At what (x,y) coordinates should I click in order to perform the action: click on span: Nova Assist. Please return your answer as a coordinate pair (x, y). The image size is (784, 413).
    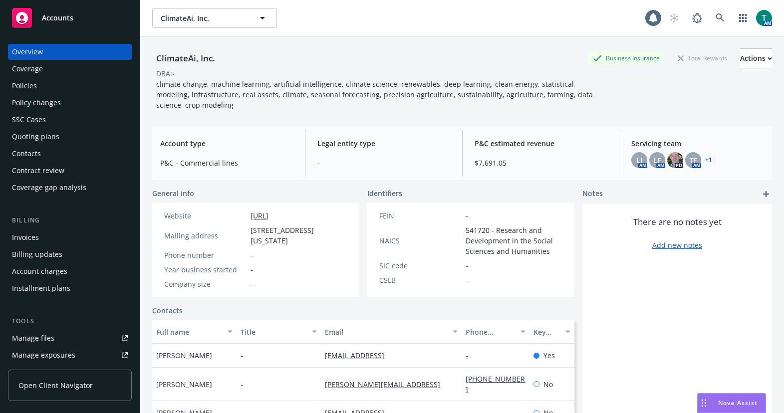
    Looking at the image, I should click on (737, 403).